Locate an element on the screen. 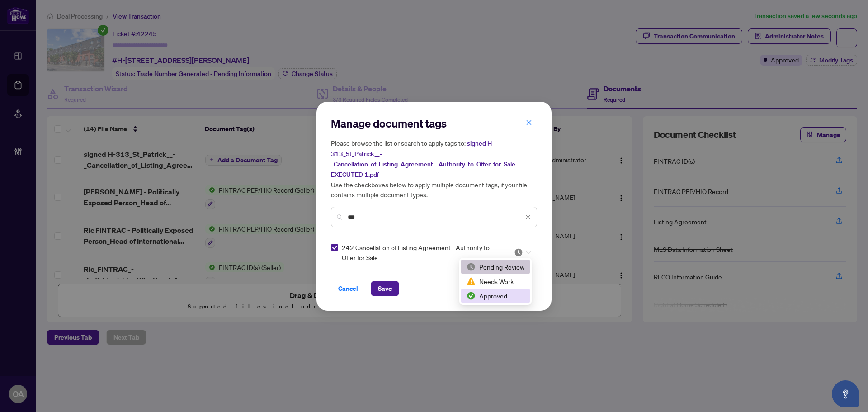 The height and width of the screenshot is (412, 868). span: signed H-313_St_Patrick__-_Cancellation_of_Listing_Agreement__Authority_to_Offer_for_Sale EXECUTE... is located at coordinates (423, 159).